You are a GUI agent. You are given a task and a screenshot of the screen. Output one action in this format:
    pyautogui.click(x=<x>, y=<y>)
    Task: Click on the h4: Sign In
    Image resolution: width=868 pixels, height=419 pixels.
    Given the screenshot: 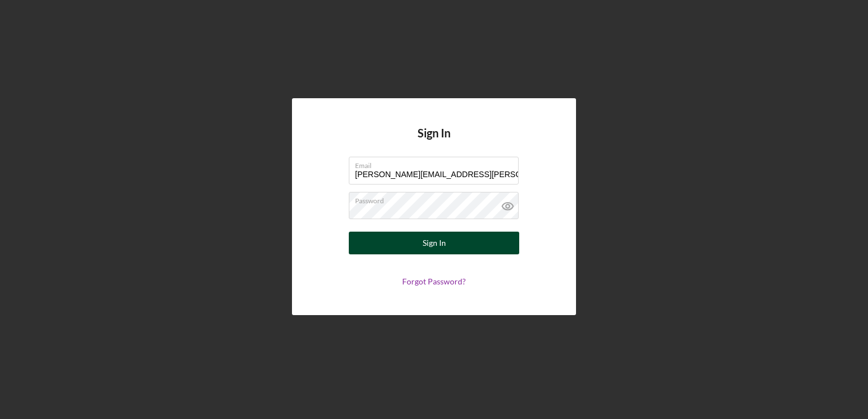 What is the action you would take?
    pyautogui.click(x=434, y=141)
    